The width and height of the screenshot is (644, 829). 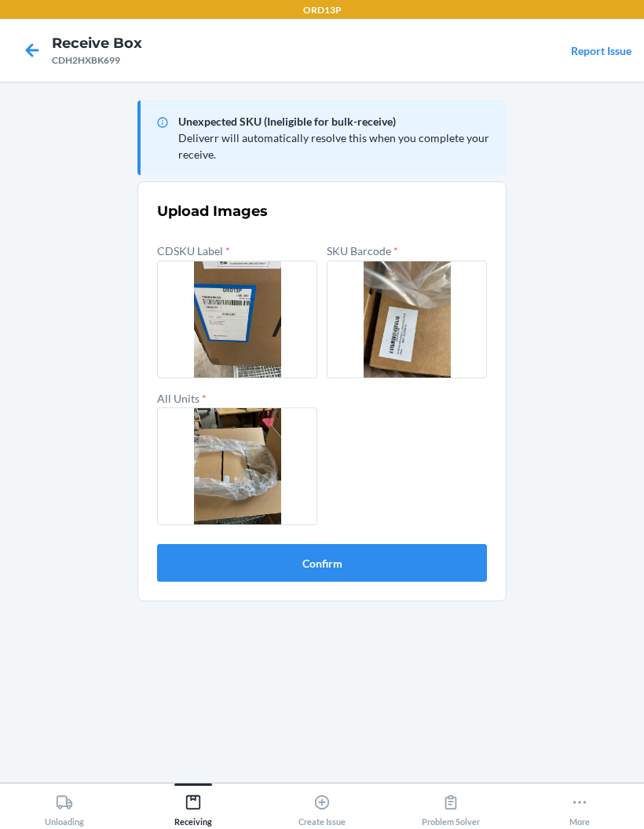 What do you see at coordinates (322, 805) in the screenshot?
I see `button: Create Issue` at bounding box center [322, 805].